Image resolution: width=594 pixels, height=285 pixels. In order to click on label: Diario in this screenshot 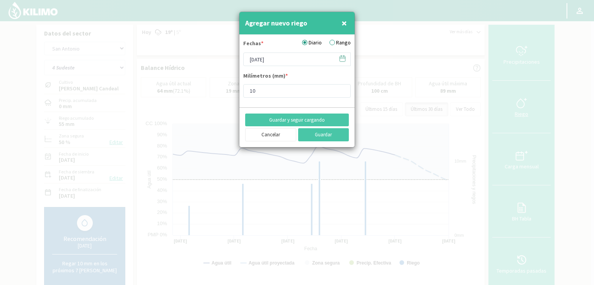, I will do `click(312, 43)`.